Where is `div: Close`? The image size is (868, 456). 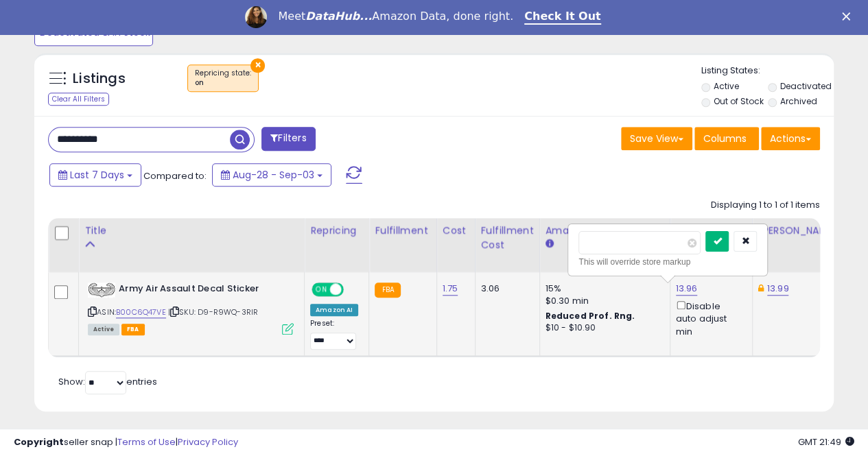 div: Close is located at coordinates (849, 17).